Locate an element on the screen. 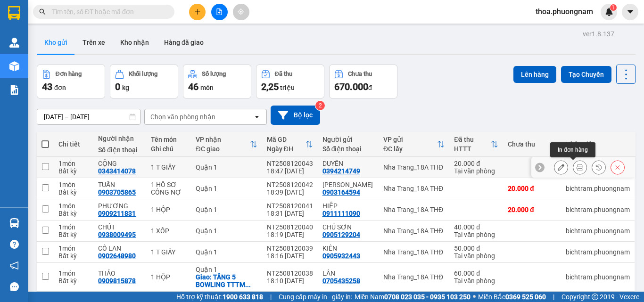 The width and height of the screenshot is (644, 302). div: NT2508120041 is located at coordinates (290, 206).